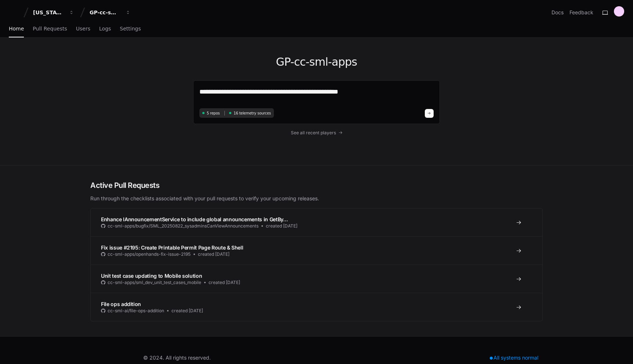 This screenshot has height=364, width=633. I want to click on span: Home, so click(16, 29).